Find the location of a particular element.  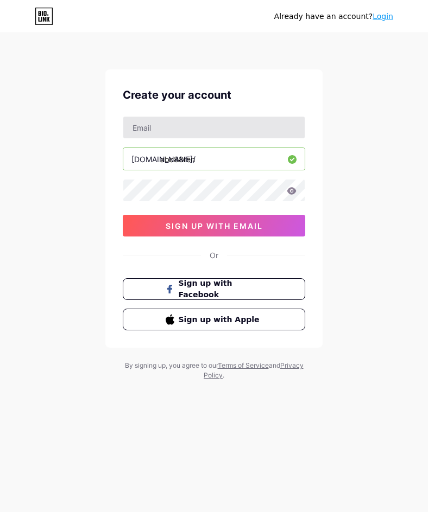

input: username is located at coordinates (214, 159).